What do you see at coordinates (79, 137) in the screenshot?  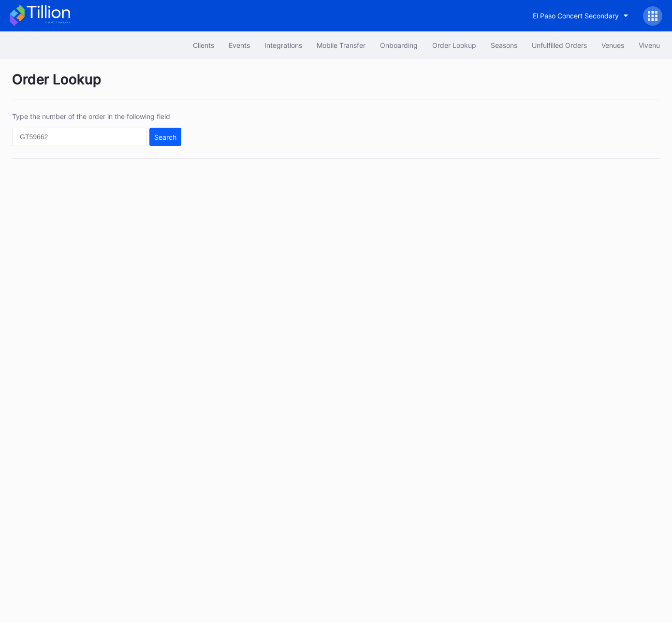 I see `input: GT59662` at bounding box center [79, 137].